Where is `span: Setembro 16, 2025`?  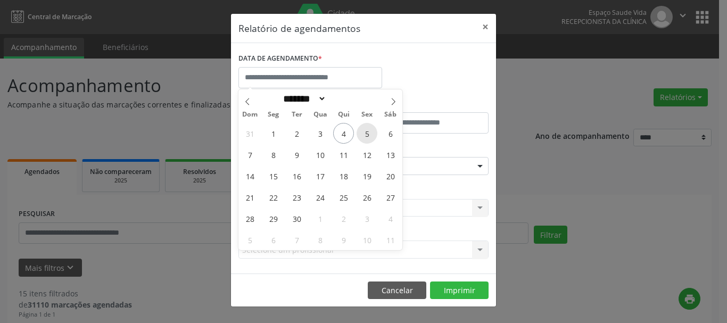 span: Setembro 16, 2025 is located at coordinates (296, 176).